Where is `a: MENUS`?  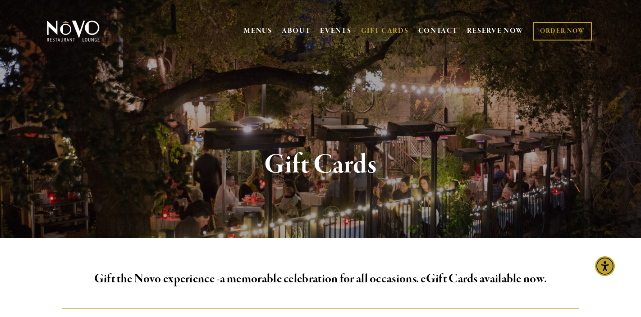
a: MENUS is located at coordinates (258, 31).